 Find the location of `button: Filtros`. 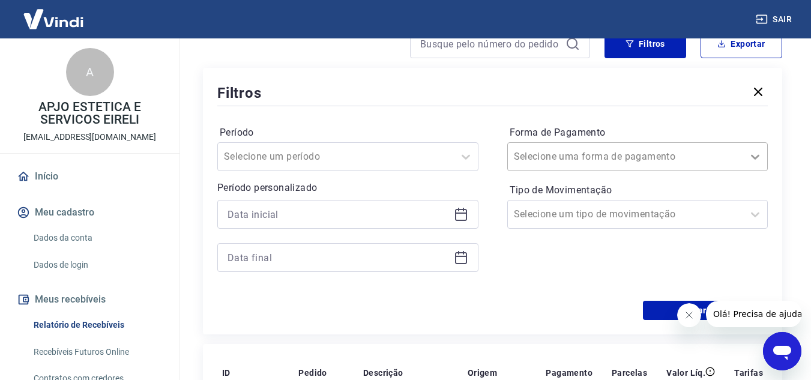

button: Filtros is located at coordinates (645, 44).